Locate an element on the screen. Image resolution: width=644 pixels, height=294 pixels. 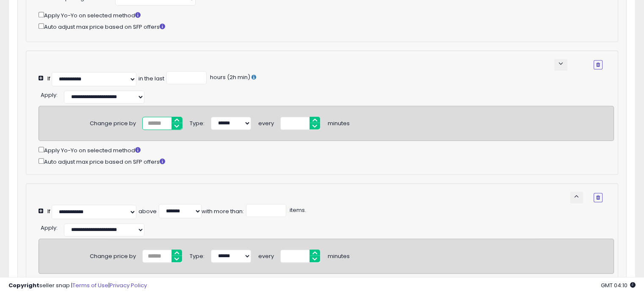
a: Privacy Policy is located at coordinates (128, 285).